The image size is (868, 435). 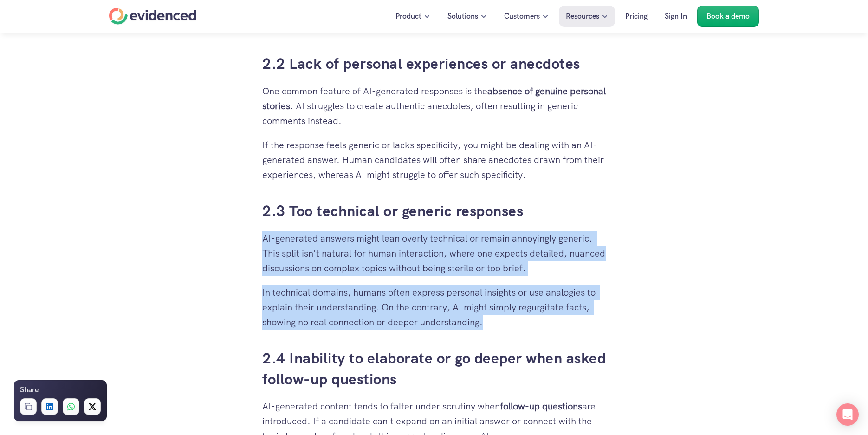 What do you see at coordinates (637, 16) in the screenshot?
I see `a: Pricing` at bounding box center [637, 16].